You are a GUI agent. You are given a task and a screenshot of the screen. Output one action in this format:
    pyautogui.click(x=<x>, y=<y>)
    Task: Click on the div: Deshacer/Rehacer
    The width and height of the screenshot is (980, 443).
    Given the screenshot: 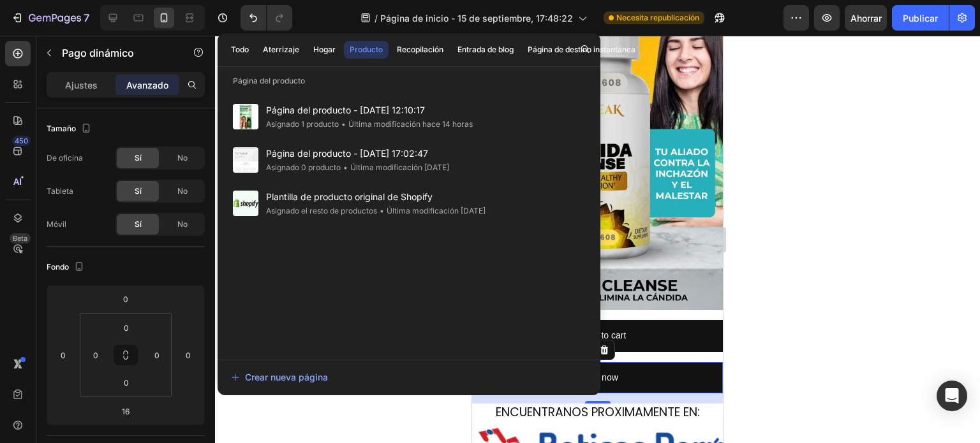 What is the action you would take?
    pyautogui.click(x=266, y=18)
    